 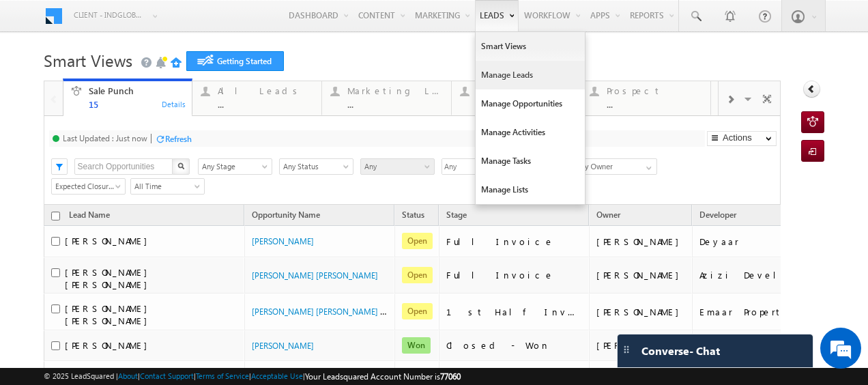 What do you see at coordinates (416, 345) in the screenshot?
I see `span: Won` at bounding box center [416, 345].